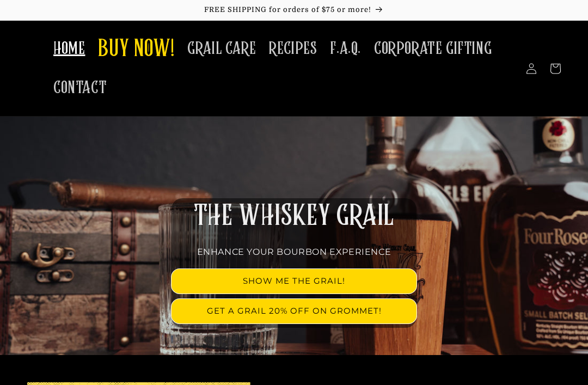 The width and height of the screenshot is (588, 385). What do you see at coordinates (294, 251) in the screenshot?
I see `span: ENHANCE YOUR BOURBON EXPERIENCE` at bounding box center [294, 251].